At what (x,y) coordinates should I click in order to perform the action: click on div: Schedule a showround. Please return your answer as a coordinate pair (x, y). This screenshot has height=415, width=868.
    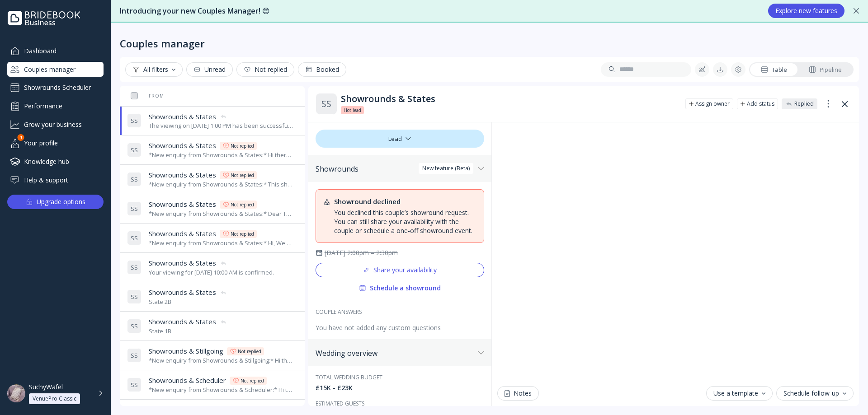
    Looking at the image, I should click on (399, 288).